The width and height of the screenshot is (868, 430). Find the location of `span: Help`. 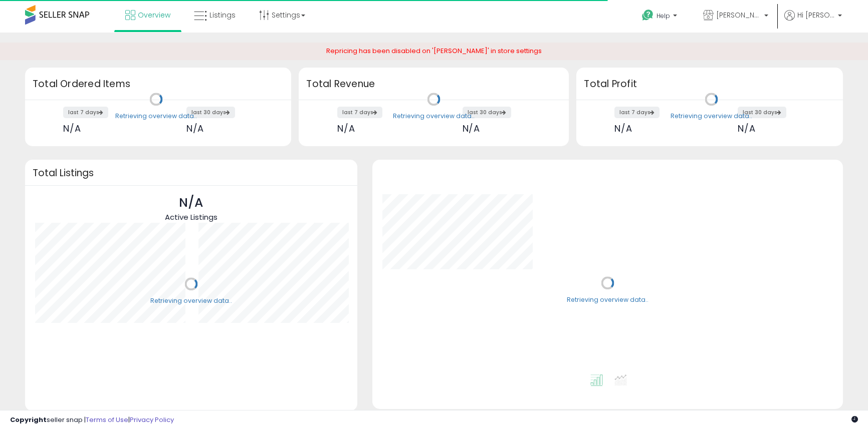

span: Help is located at coordinates (663, 15).